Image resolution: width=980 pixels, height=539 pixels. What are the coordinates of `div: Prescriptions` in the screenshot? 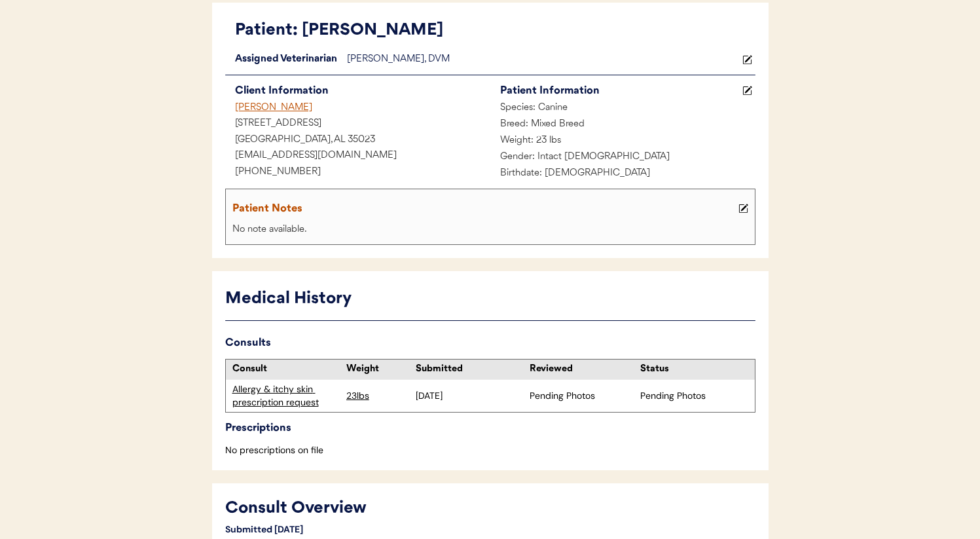 It's located at (490, 428).